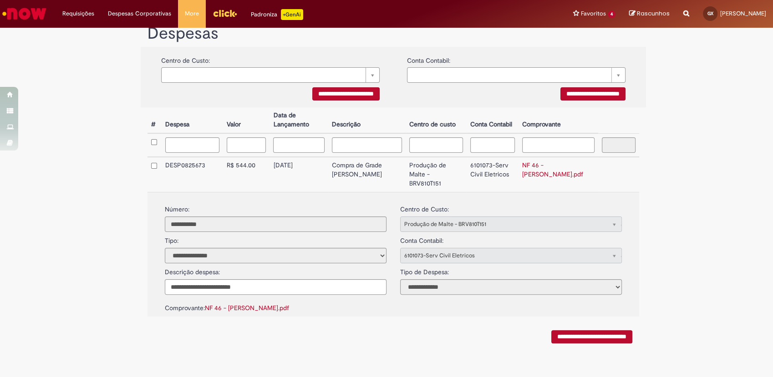  I want to click on th: Comprovante, so click(559, 120).